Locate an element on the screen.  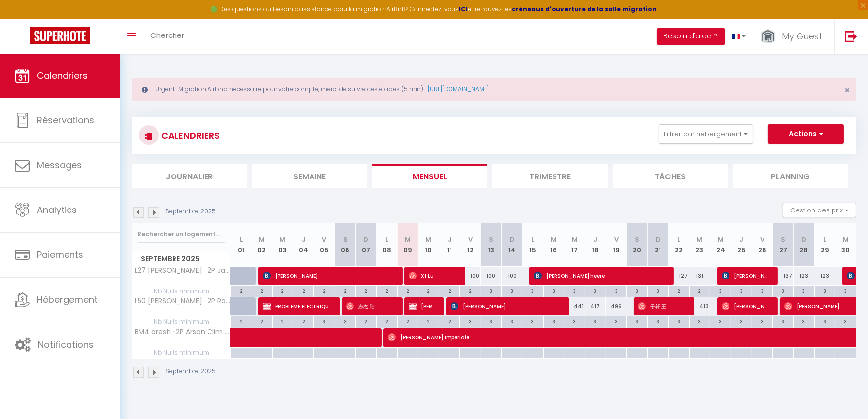
button: Actions is located at coordinates (806, 134).